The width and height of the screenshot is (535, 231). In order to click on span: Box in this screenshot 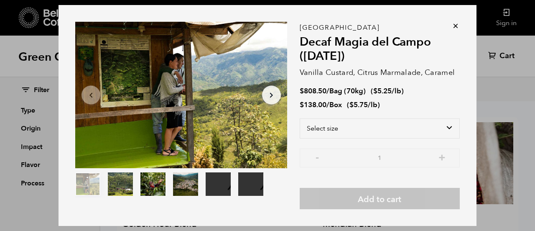, I will do `click(336, 105)`.